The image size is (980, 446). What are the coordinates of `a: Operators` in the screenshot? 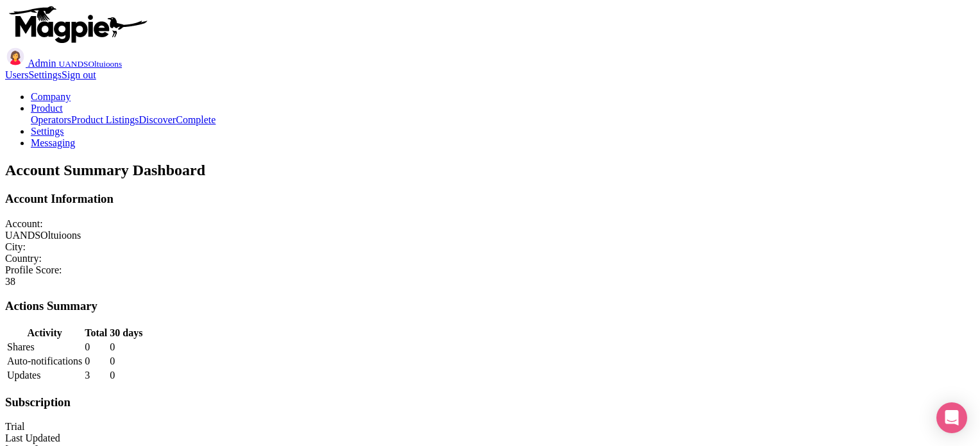 It's located at (51, 119).